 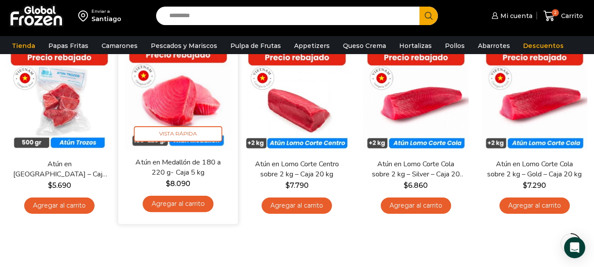 What do you see at coordinates (59, 205) in the screenshot?
I see `a: Agregar al carrito: “Atún en Trozos - Caja 10 kg”` at bounding box center [59, 205].